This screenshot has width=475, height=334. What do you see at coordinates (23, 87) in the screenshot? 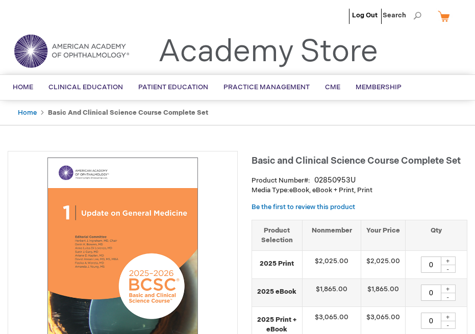
I see `span: Home` at bounding box center [23, 87].